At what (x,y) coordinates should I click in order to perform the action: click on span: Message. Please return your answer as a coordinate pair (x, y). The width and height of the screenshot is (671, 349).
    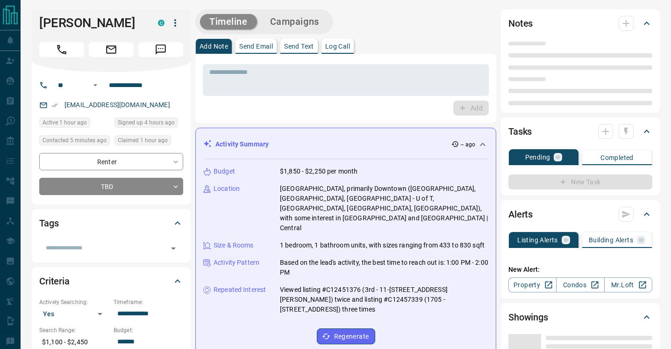
    Looking at the image, I should click on (161, 50).